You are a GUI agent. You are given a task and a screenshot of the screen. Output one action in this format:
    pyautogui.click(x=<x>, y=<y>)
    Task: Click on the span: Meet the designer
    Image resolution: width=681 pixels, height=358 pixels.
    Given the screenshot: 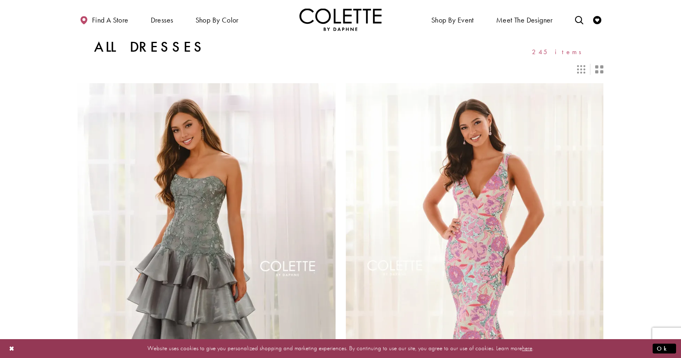 What is the action you would take?
    pyautogui.click(x=524, y=20)
    